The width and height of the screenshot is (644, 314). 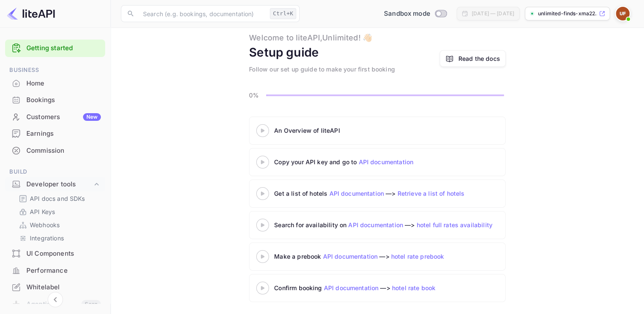 What do you see at coordinates (55, 172) in the screenshot?
I see `span: Build` at bounding box center [55, 172].